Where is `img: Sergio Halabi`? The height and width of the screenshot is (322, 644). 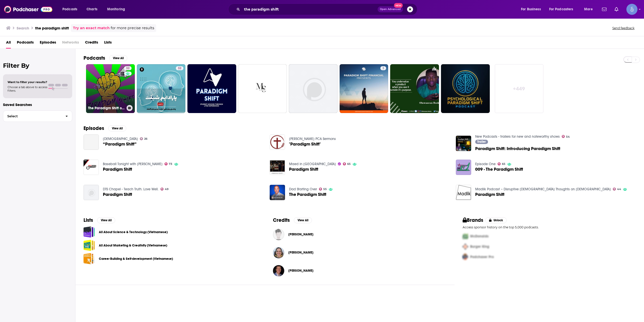
img: Sergio Halabi is located at coordinates (279, 234).